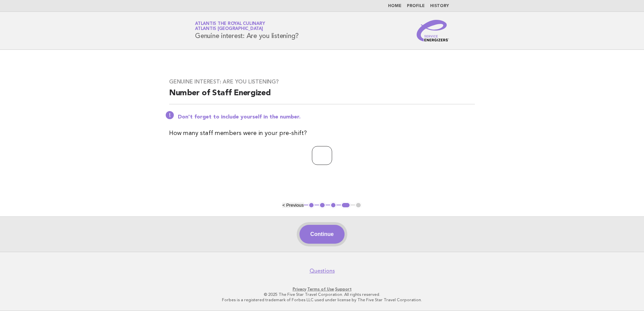 The height and width of the screenshot is (311, 644). What do you see at coordinates (327, 117) in the screenshot?
I see `p: Don't forget to include yourself in the number.` at bounding box center [327, 117].